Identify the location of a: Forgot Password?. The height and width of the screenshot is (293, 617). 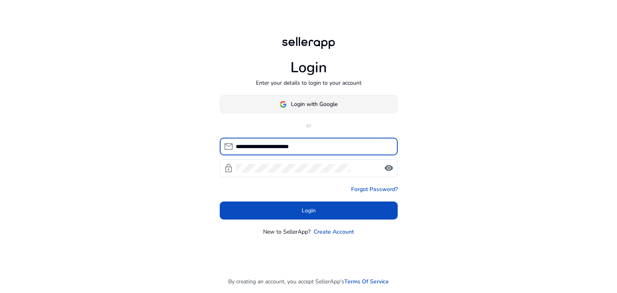
(374, 189).